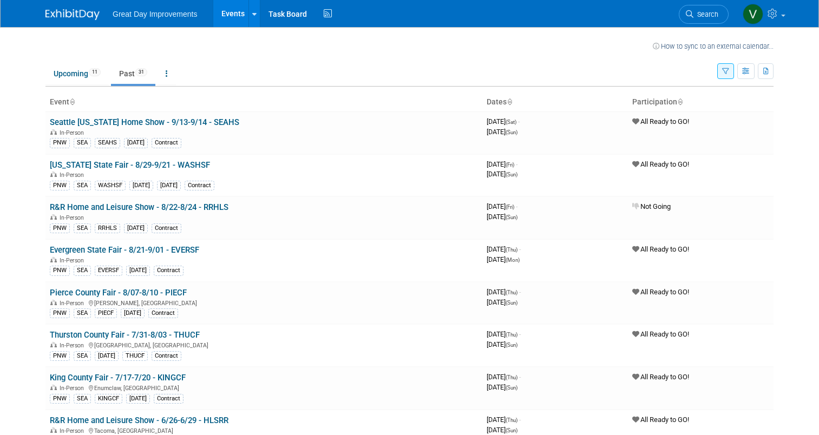 The height and width of the screenshot is (435, 819). What do you see at coordinates (139, 421) in the screenshot?
I see `a: R&R Home and Leisure Show - 6/26-6/29 - HLSRR` at bounding box center [139, 421].